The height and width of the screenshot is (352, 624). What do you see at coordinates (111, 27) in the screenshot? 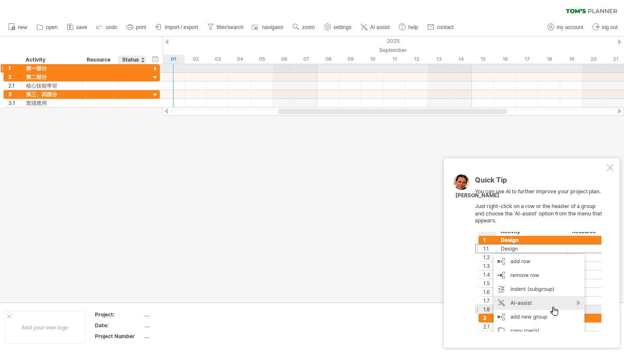
I see `span: undo` at bounding box center [111, 27].